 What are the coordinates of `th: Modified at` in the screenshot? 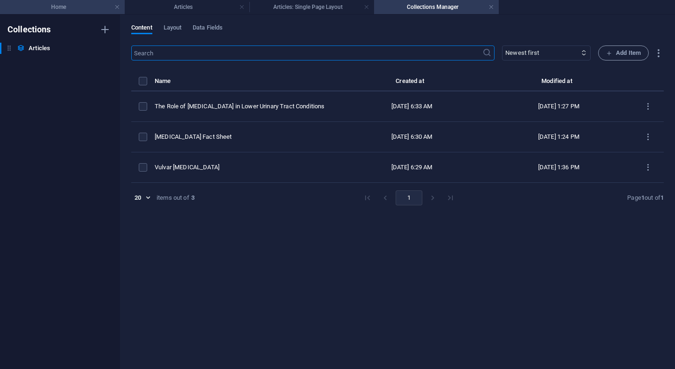 It's located at (558, 83).